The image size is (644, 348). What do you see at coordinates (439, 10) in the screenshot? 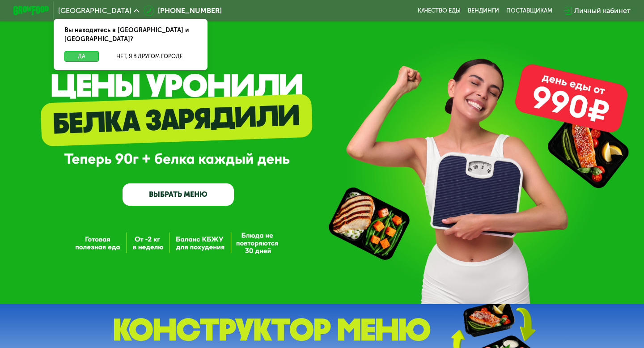
I see `a: Качество еды` at bounding box center [439, 10].